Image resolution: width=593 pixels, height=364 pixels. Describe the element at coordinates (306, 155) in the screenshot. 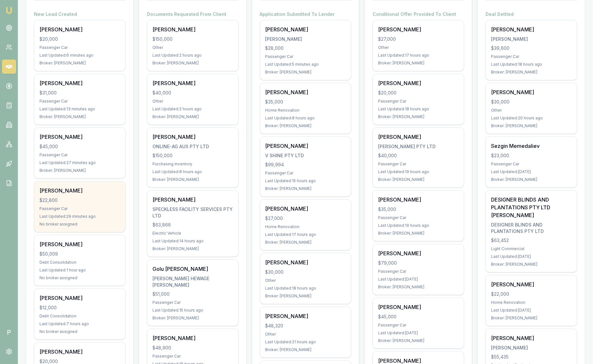

I see `div: V SHINE PTY LTD` at that location.